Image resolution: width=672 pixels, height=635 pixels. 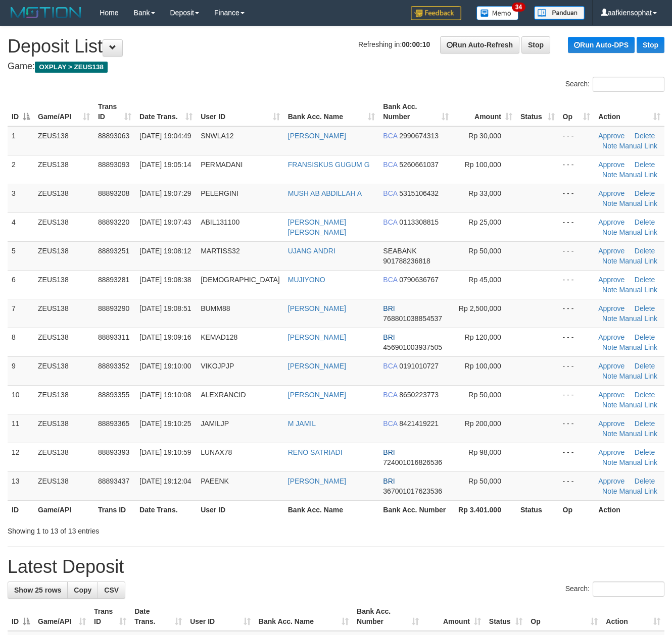 What do you see at coordinates (114, 395) in the screenshot?
I see `span: 88893355` at bounding box center [114, 395].